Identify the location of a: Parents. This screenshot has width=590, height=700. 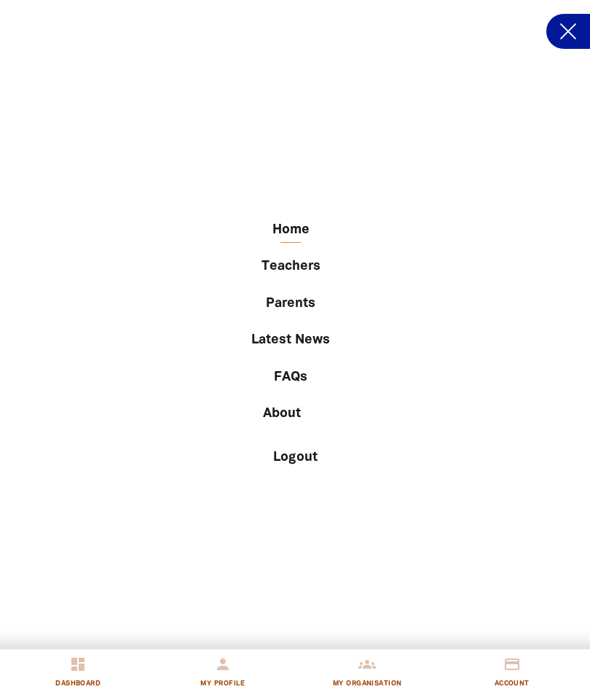
(291, 304).